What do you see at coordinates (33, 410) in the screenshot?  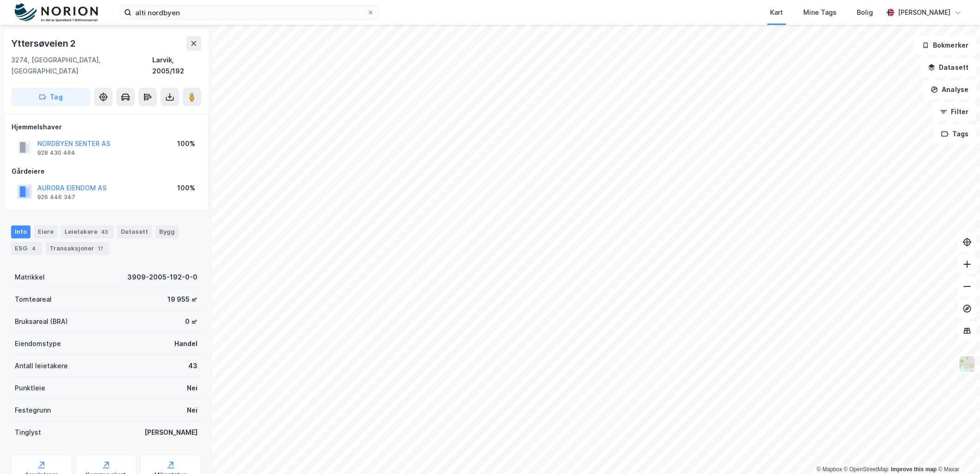 I see `div: Festegrunn` at bounding box center [33, 410].